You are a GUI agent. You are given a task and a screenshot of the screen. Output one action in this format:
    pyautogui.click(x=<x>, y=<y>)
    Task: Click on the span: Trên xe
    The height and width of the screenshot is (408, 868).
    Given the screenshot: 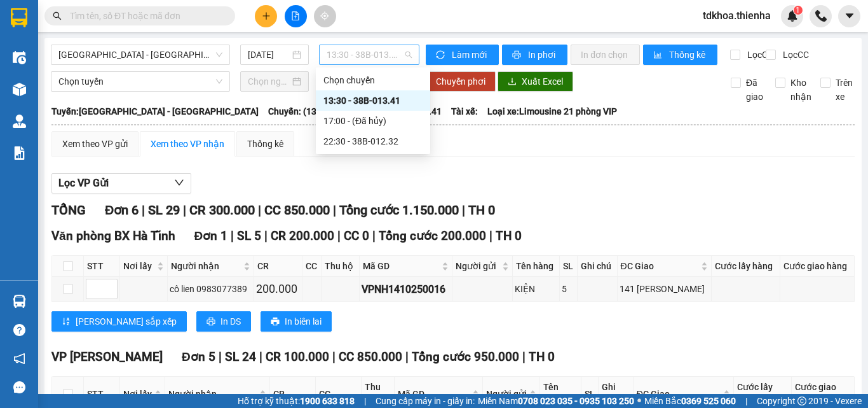 What is the action you would take?
    pyautogui.click(x=844, y=90)
    